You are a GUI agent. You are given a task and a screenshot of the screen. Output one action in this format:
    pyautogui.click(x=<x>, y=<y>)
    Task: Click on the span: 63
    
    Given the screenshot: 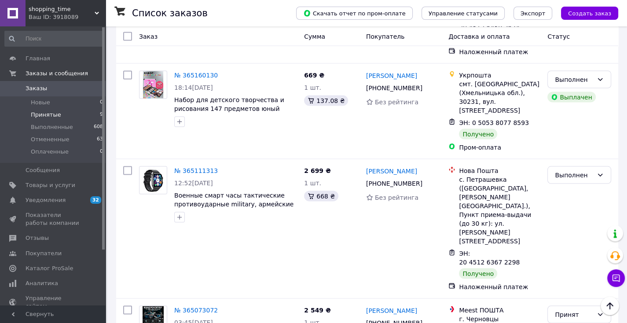 What is the action you would take?
    pyautogui.click(x=100, y=139)
    